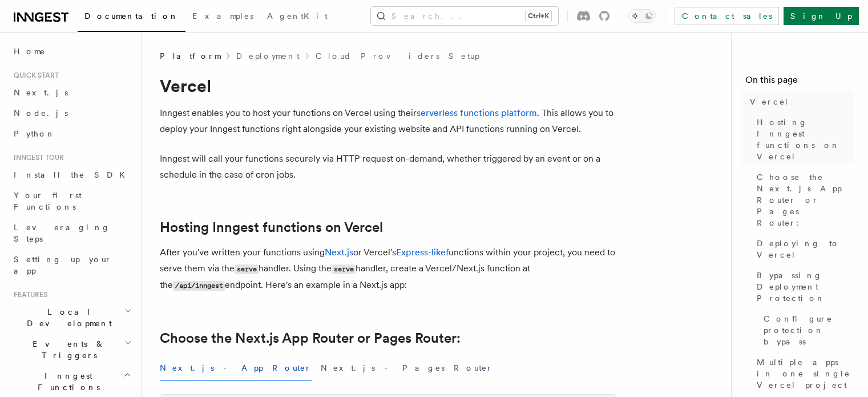 The width and height of the screenshot is (868, 397). What do you see at coordinates (298, 16) in the screenshot?
I see `span: AgentKit` at bounding box center [298, 16].